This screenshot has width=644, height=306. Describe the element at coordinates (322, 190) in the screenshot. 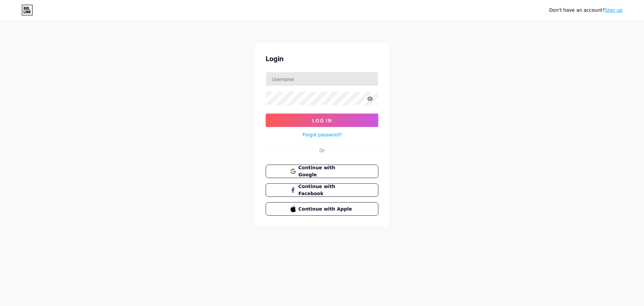

I see `button: Continue with Facebook` at that location.